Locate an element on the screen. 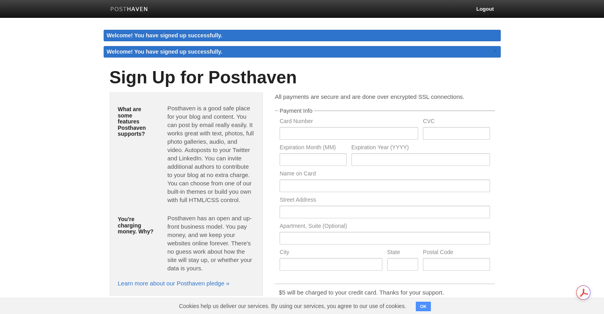 The height and width of the screenshot is (314, 604). label: Expiration Month (MM) is located at coordinates (313, 148).